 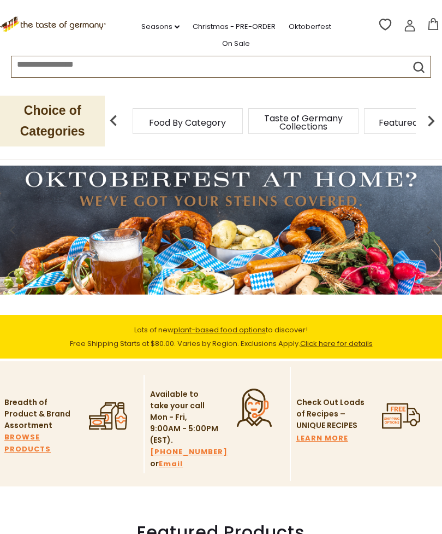 What do you see at coordinates (171, 464) in the screenshot?
I see `a: Email` at bounding box center [171, 464].